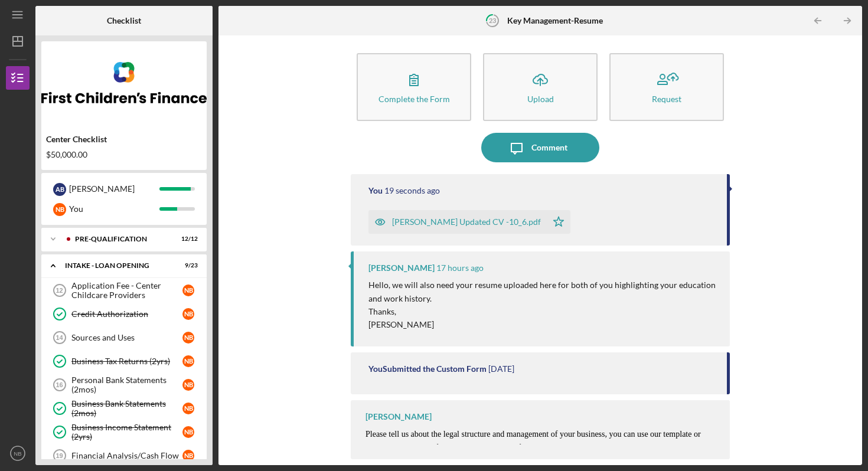  What do you see at coordinates (127, 361) in the screenshot?
I see `div: Business Tax Returns (2yrs)` at bounding box center [127, 361].